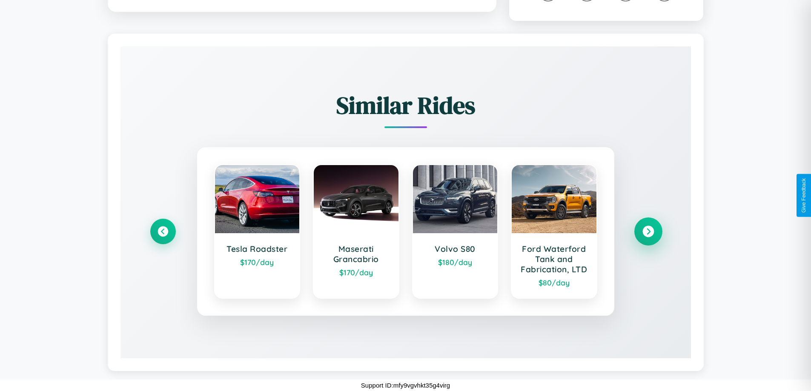 The width and height of the screenshot is (811, 391). What do you see at coordinates (455, 232) in the screenshot?
I see `a: Volvo S80$180/day` at bounding box center [455, 232].